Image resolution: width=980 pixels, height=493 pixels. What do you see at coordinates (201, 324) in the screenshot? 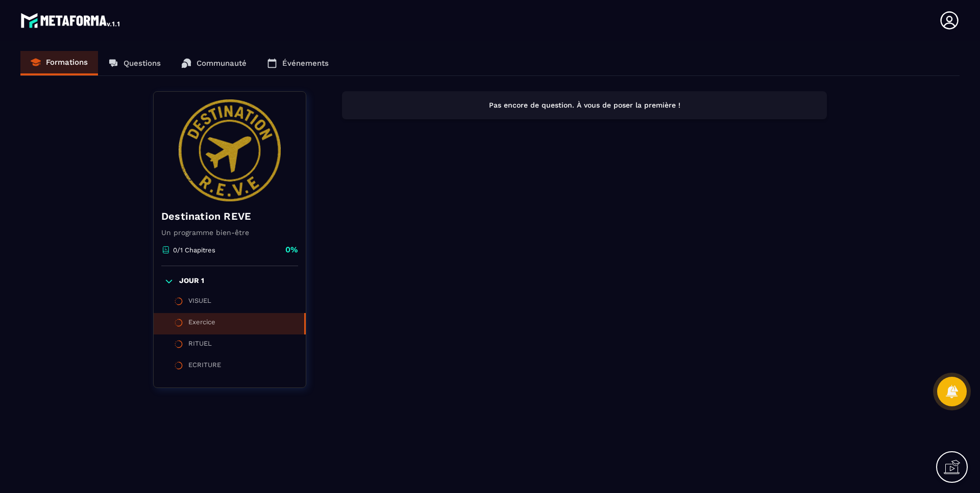
I see `div: Exercice` at bounding box center [201, 324].